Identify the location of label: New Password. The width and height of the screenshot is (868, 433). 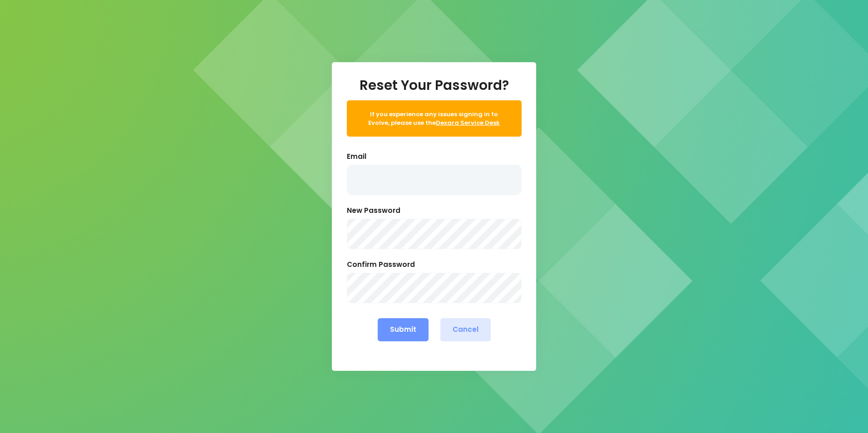
(373, 207).